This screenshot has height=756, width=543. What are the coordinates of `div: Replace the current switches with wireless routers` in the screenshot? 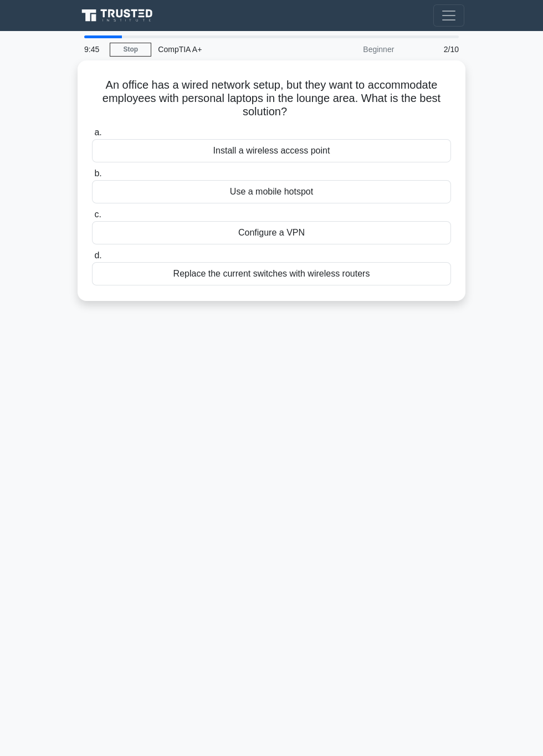 It's located at (272, 274).